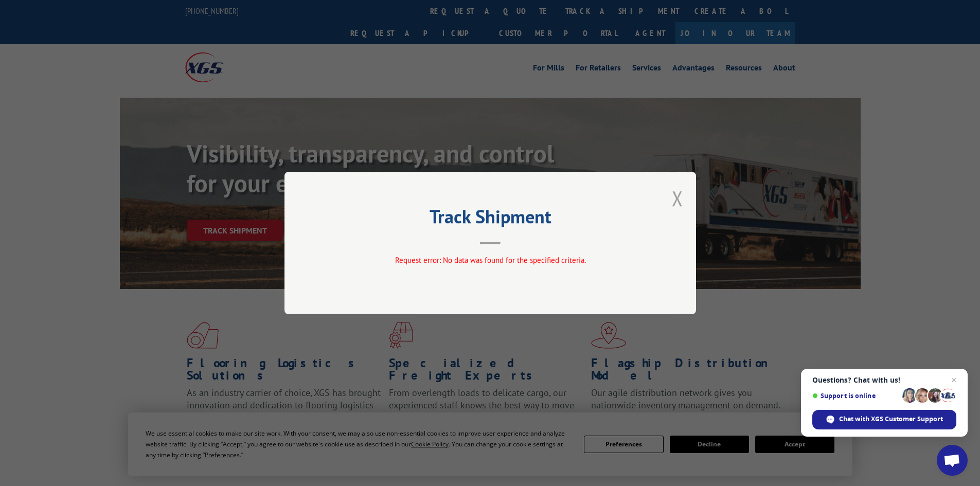 The width and height of the screenshot is (980, 486). What do you see at coordinates (490, 219) in the screenshot?
I see `h2: Track Shipment` at bounding box center [490, 219].